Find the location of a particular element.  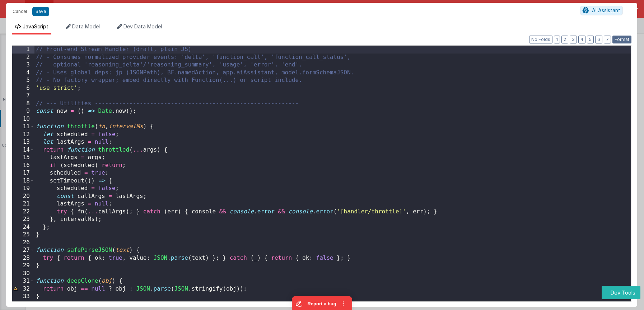

div: 10 is located at coordinates (23, 120).